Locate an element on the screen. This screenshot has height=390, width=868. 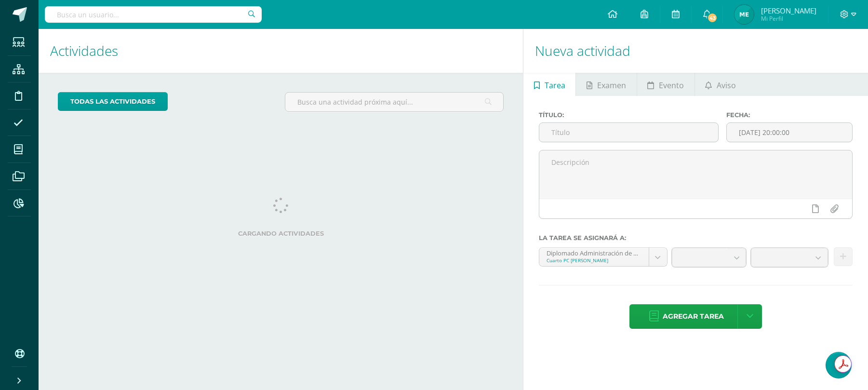
div: Diplomado Administración de Empresas 'A' is located at coordinates (594, 252).